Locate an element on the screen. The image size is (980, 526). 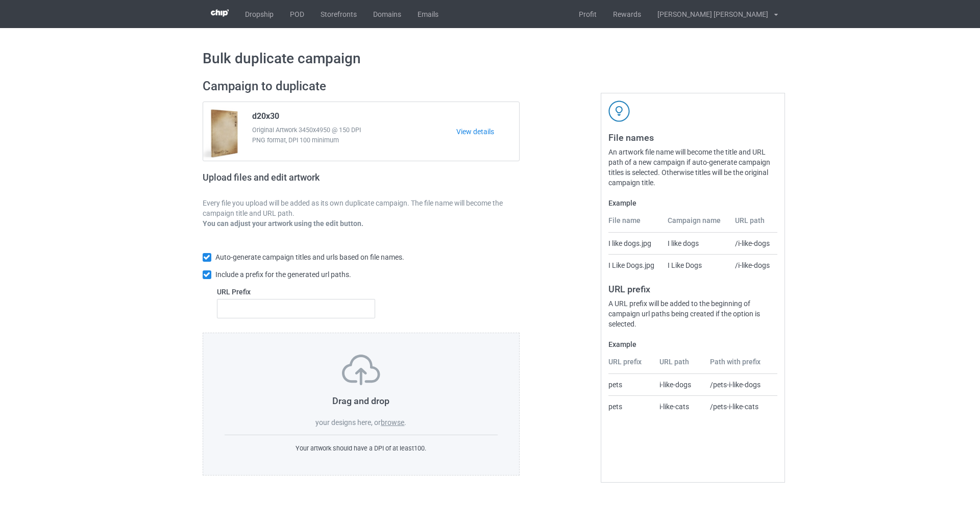
img: svg+xml;base64,PD94bWwgdmVyc2lvbj0iMS4wIiBlbmNvZGluZz0iVVRGLTgiPz4KPHN2ZyB3aWR0aD0iNDJweCIgaGVpZ2... is located at coordinates (619, 111).